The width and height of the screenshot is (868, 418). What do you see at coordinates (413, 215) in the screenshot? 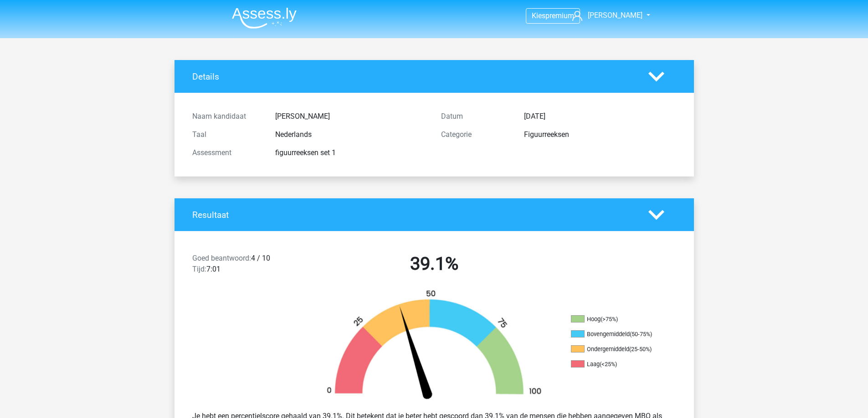
I see `h4: Resultaat` at bounding box center [413, 215].